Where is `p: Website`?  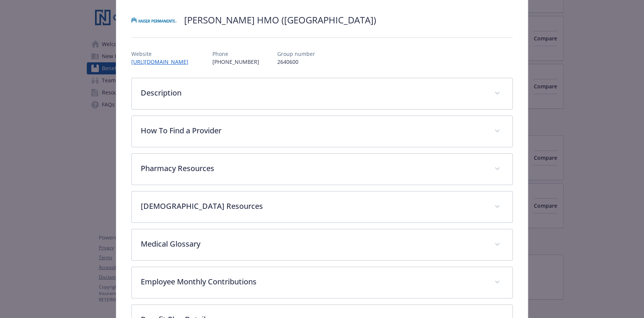
p: Website is located at coordinates (163, 54).